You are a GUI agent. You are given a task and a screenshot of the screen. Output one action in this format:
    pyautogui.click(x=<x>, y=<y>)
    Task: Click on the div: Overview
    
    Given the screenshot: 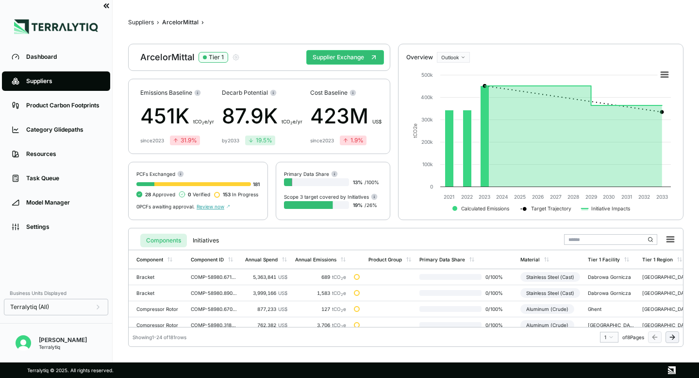 What is the action you would take?
    pyautogui.click(x=419, y=57)
    